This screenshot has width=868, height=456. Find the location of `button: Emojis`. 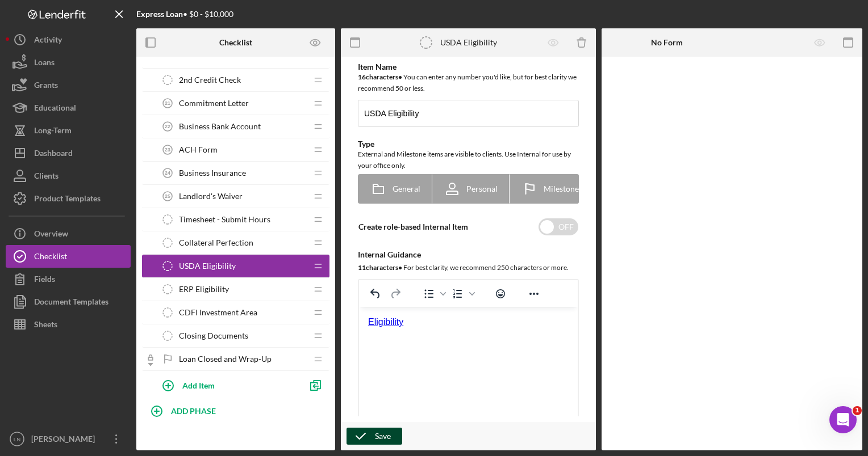

button: Emojis is located at coordinates (500, 294).